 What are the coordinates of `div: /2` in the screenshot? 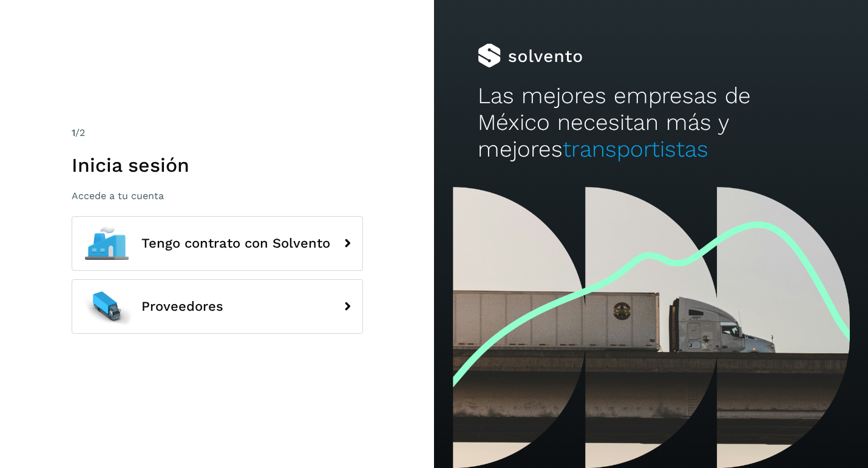 It's located at (218, 133).